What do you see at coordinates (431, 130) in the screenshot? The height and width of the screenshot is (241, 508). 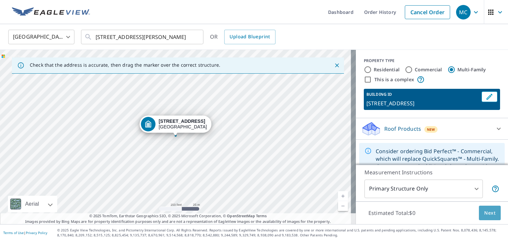 I see `span: New` at bounding box center [431, 130].